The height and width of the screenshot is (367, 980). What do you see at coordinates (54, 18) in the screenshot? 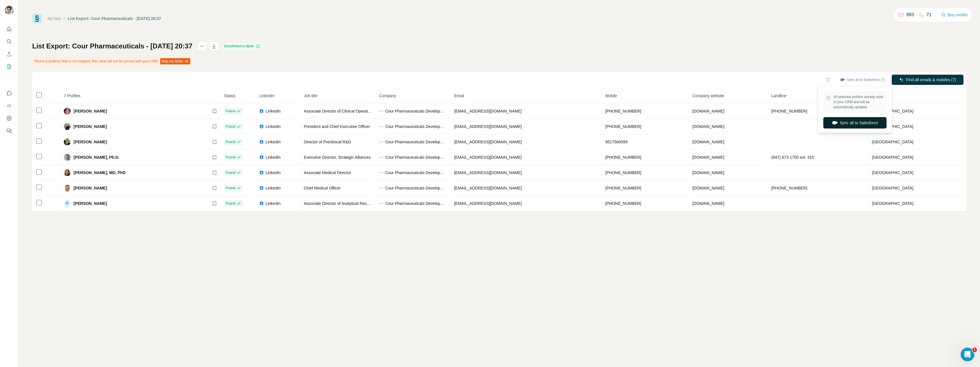
I see `a: My lists` at bounding box center [54, 18].